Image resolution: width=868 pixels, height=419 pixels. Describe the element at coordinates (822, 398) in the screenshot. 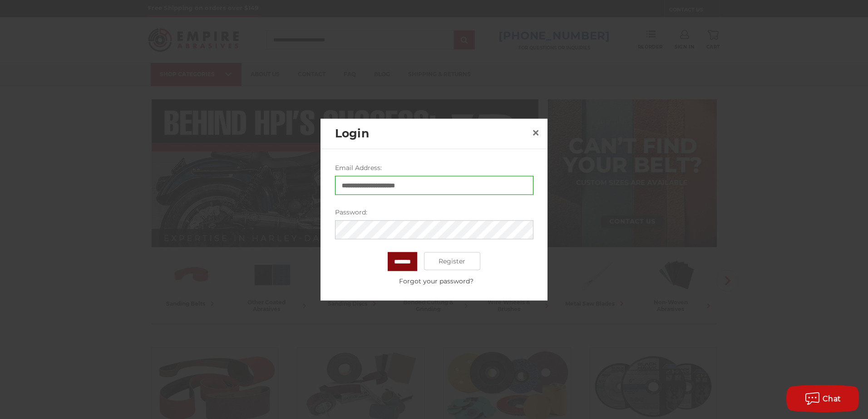

I see `button: Chat` at that location.